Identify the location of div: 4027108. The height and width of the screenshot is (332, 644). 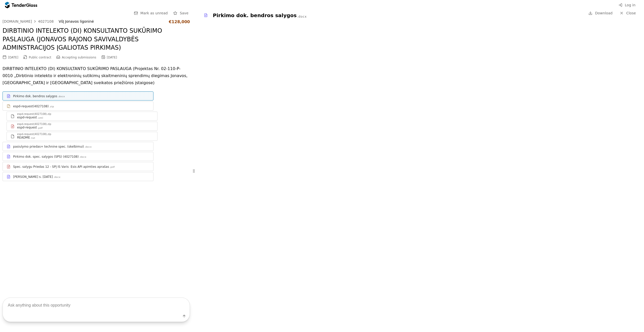
(46, 22).